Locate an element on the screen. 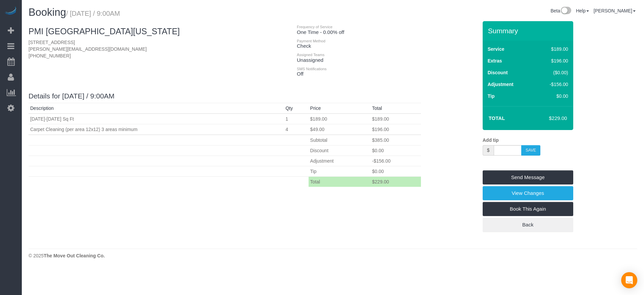 The image size is (644, 295). h4: Unassigned is located at coordinates (359, 57).